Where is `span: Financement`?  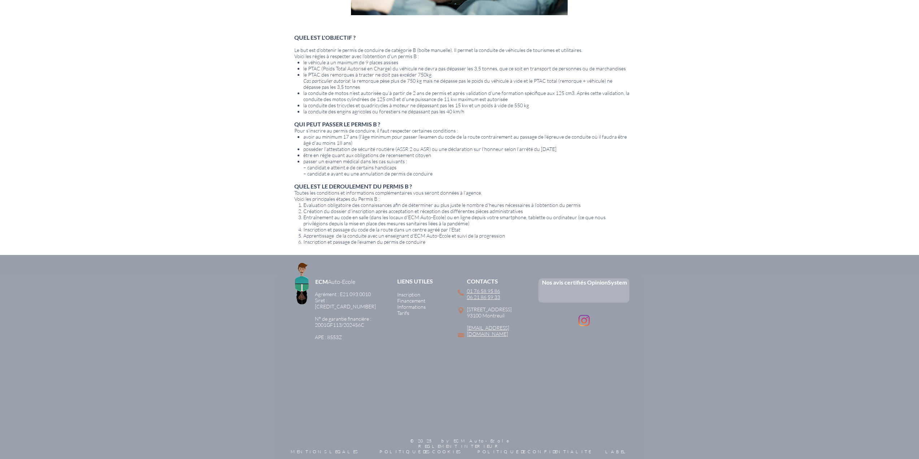
span: Financement is located at coordinates (411, 300).